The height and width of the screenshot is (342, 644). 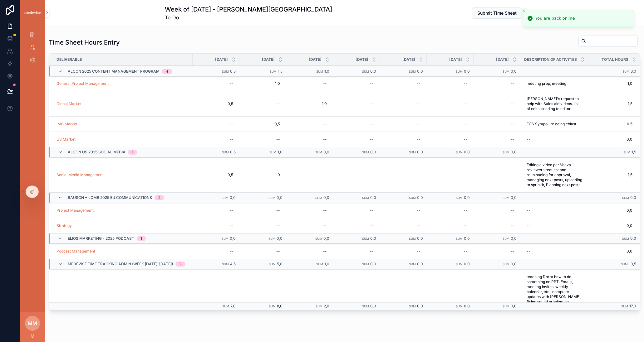 What do you see at coordinates (551, 124) in the screenshot?
I see `span: EGS Sympo- re doing eblast` at bounding box center [551, 124].